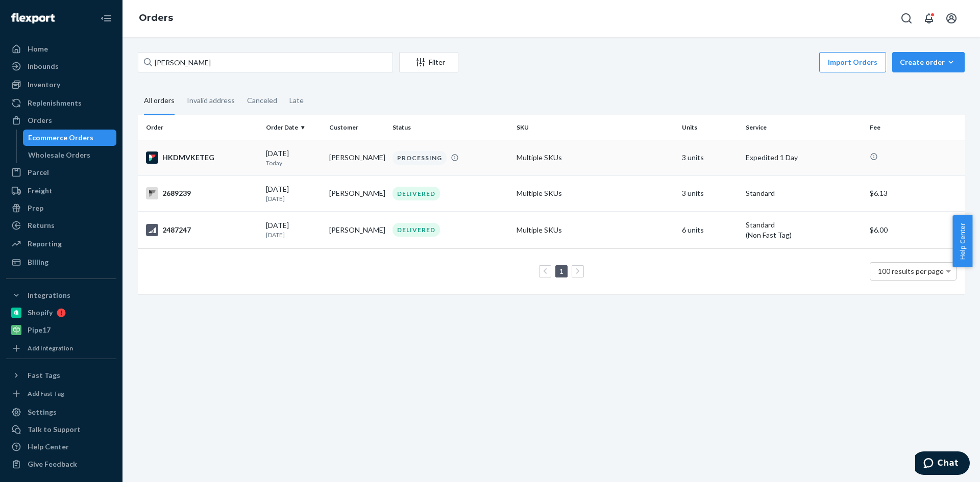  What do you see at coordinates (61, 208) in the screenshot?
I see `a: Prep` at bounding box center [61, 208].